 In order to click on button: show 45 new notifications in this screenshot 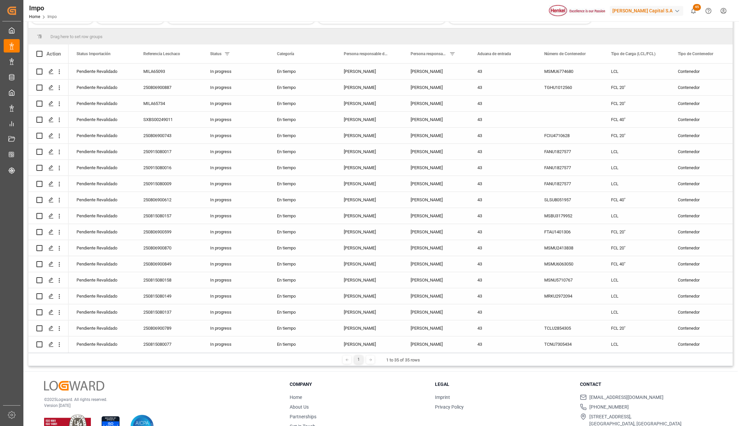, I will do `click(693, 11)`.